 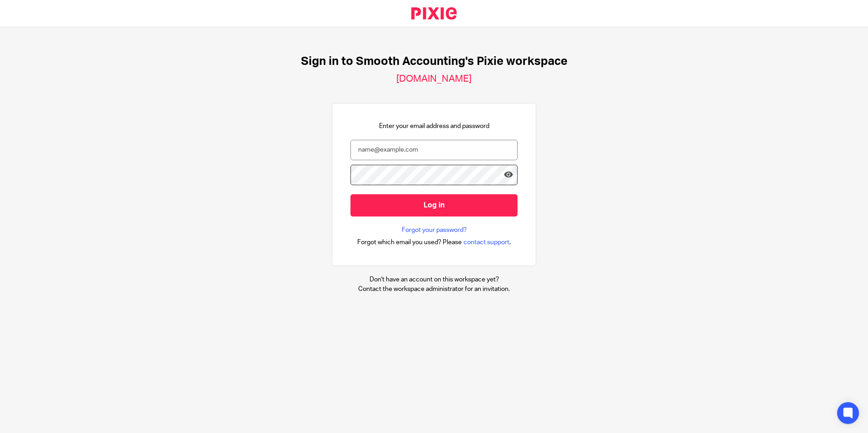 What do you see at coordinates (487, 242) in the screenshot?
I see `span: contact support` at bounding box center [487, 242].